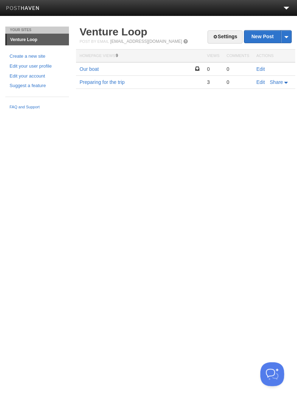 This screenshot has width=297, height=399. What do you see at coordinates (274, 56) in the screenshot?
I see `th: Actions` at bounding box center [274, 56].